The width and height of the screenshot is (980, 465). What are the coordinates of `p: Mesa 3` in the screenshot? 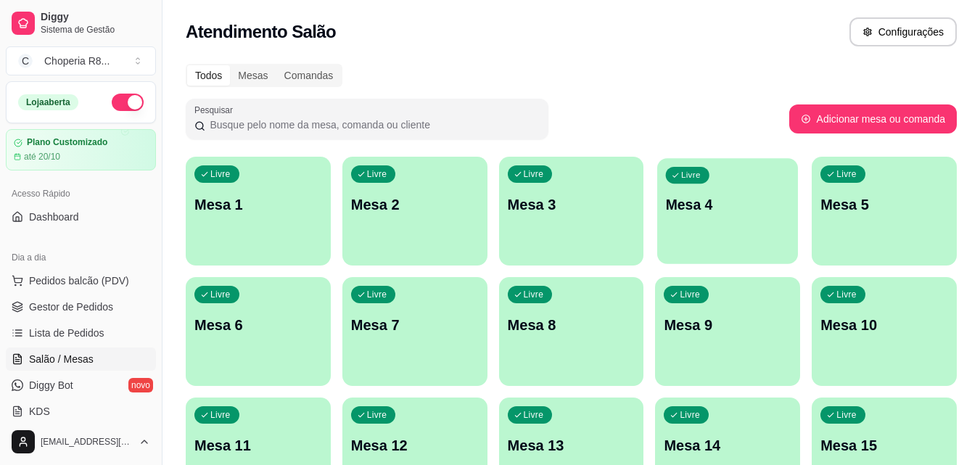 It's located at (572, 205).